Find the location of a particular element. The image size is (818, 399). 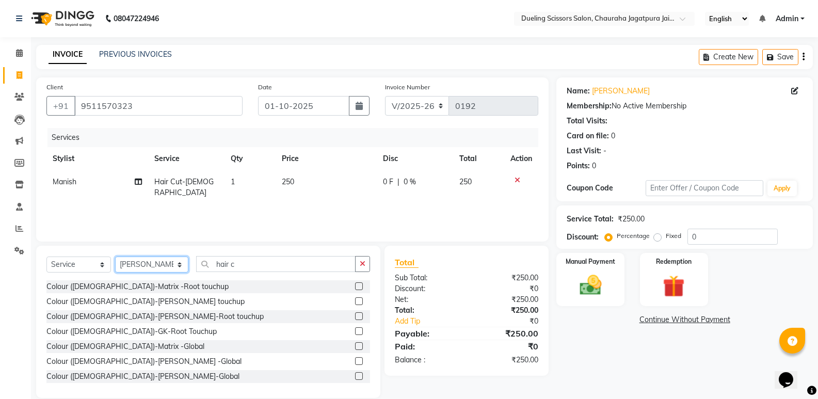

input: Search or Scan is located at coordinates (276, 264).